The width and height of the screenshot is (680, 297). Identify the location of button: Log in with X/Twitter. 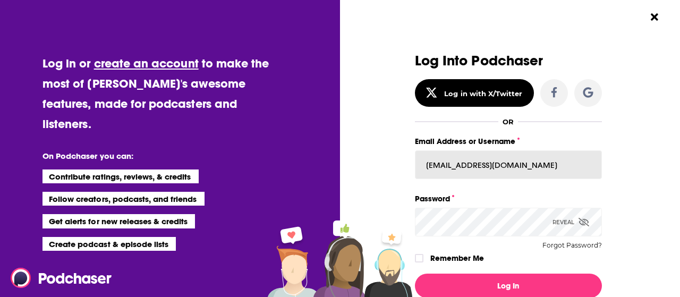
(474, 93).